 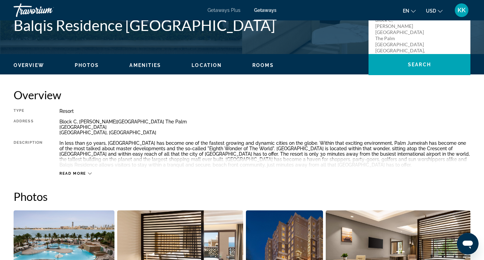 I want to click on button: Change currency, so click(x=435, y=11).